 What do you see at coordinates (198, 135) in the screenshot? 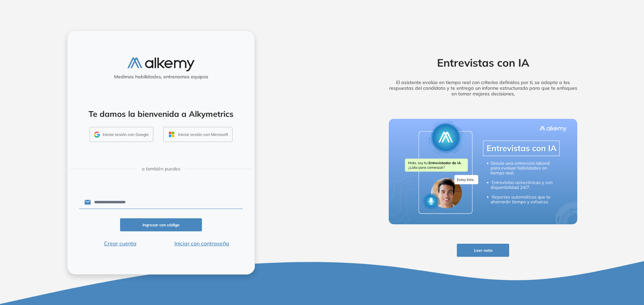
I see `button: Iniciar sesión con Microsoft` at bounding box center [198, 135].